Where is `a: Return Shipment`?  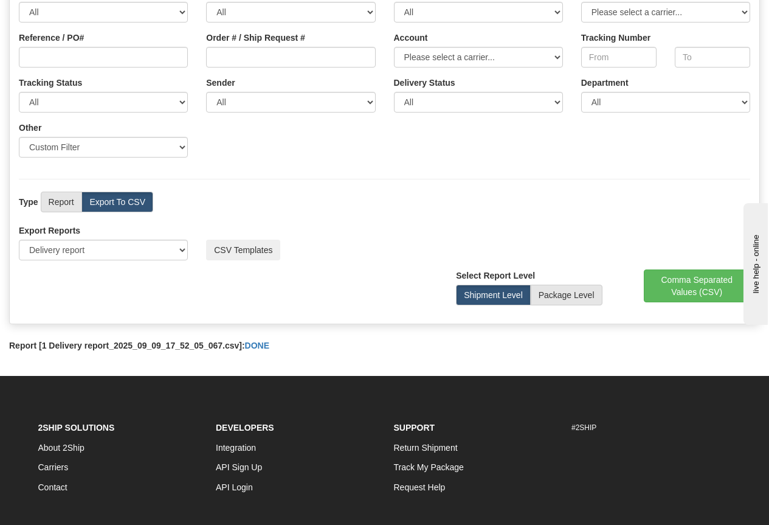
a: Return Shipment is located at coordinates (426, 447).